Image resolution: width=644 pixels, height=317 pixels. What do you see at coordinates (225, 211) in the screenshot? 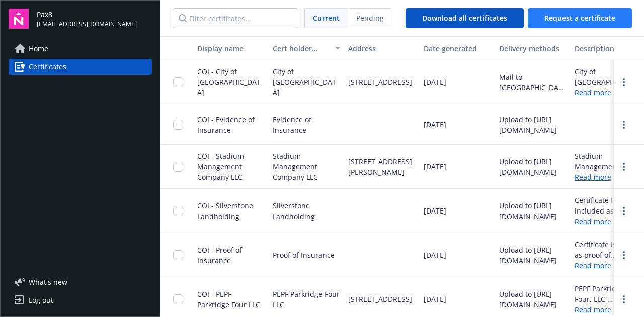
I see `span: COI - Silverstone Landholding` at bounding box center [225, 211].